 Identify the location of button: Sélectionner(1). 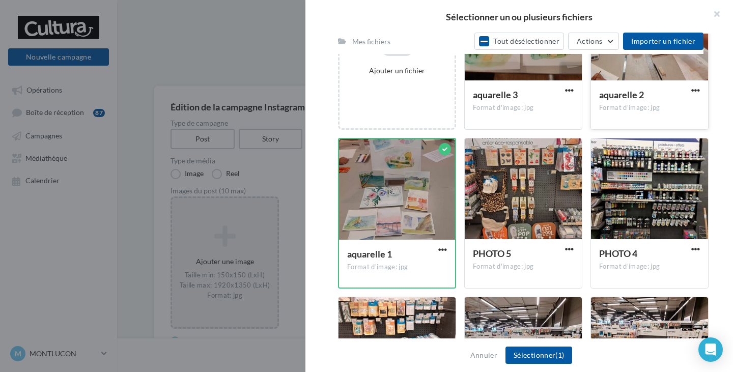
(539, 355).